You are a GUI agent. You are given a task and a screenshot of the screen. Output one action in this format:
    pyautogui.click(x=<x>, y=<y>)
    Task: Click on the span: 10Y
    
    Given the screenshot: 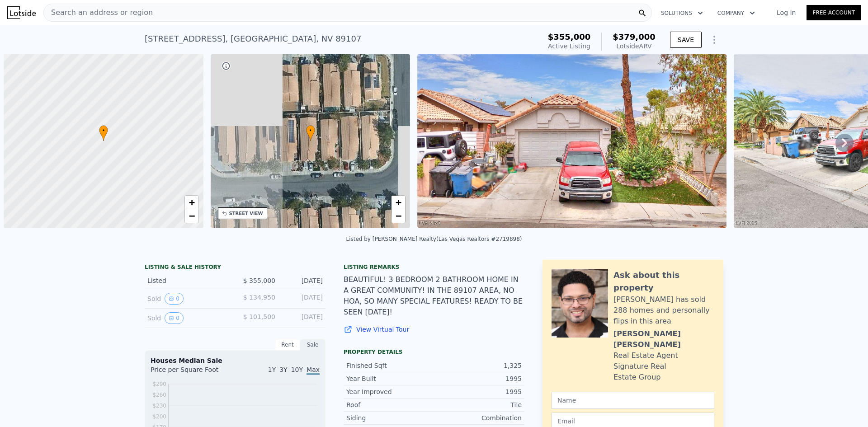 What is the action you would take?
    pyautogui.click(x=297, y=370)
    